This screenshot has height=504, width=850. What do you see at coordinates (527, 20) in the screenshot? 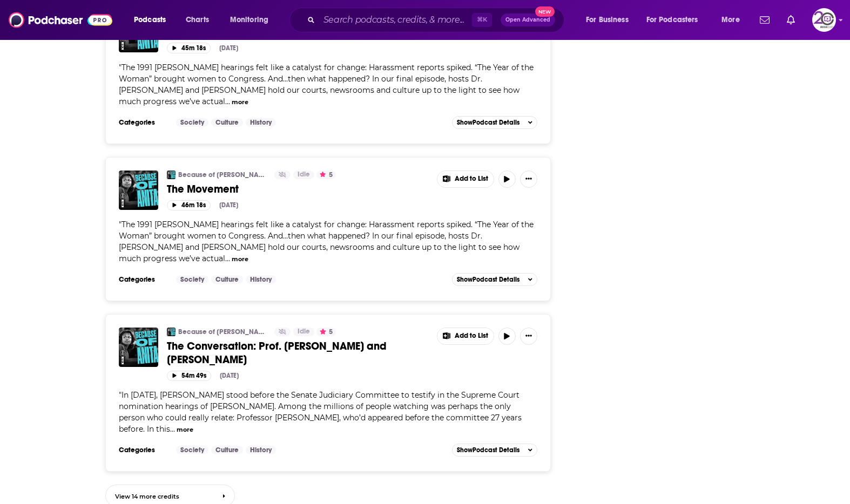
I see `button: Open AdvancedNew` at bounding box center [527, 20].